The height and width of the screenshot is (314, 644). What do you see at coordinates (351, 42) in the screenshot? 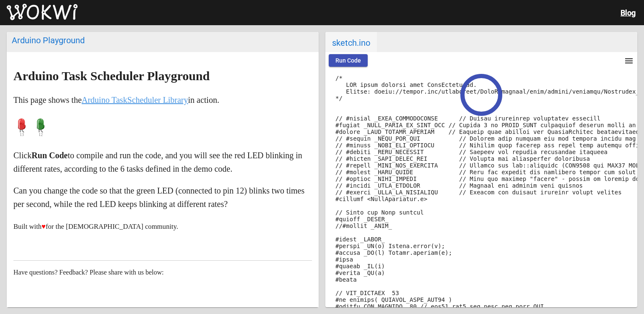
I see `span: sketch.ino` at bounding box center [351, 42].